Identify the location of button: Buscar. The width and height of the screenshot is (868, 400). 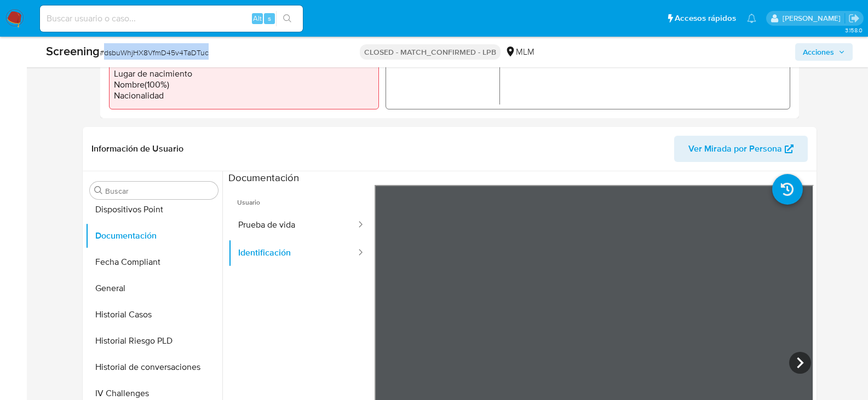
(99, 191).